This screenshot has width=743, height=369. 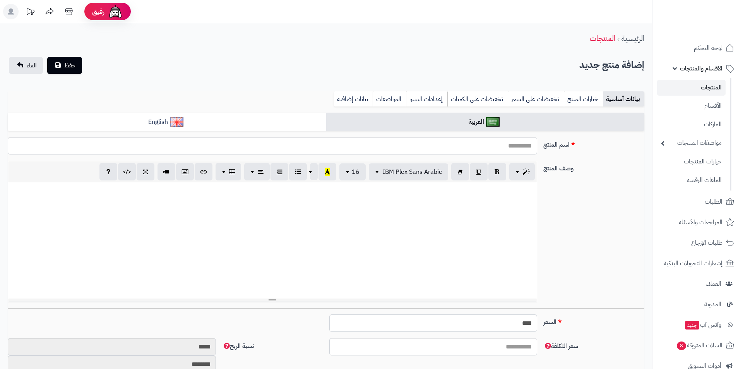 I want to click on a: طلبات الإرجاع, so click(x=698, y=243).